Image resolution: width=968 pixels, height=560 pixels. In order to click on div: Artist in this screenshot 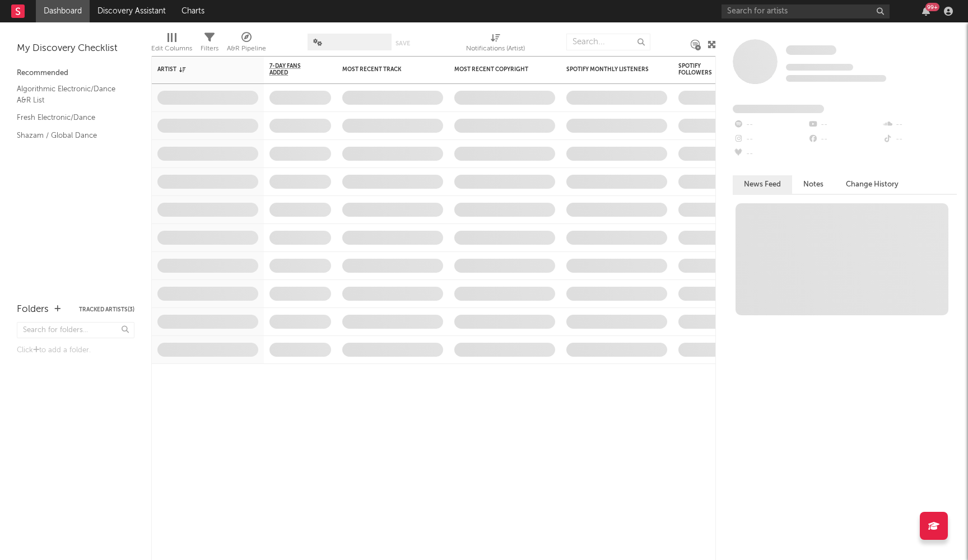, I will do `click(199, 69)`.